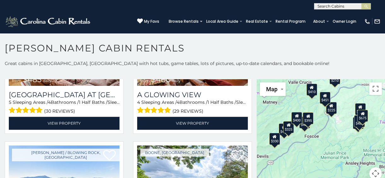 The height and width of the screenshot is (178, 385). I want to click on a: Browse Rentals, so click(184, 21).